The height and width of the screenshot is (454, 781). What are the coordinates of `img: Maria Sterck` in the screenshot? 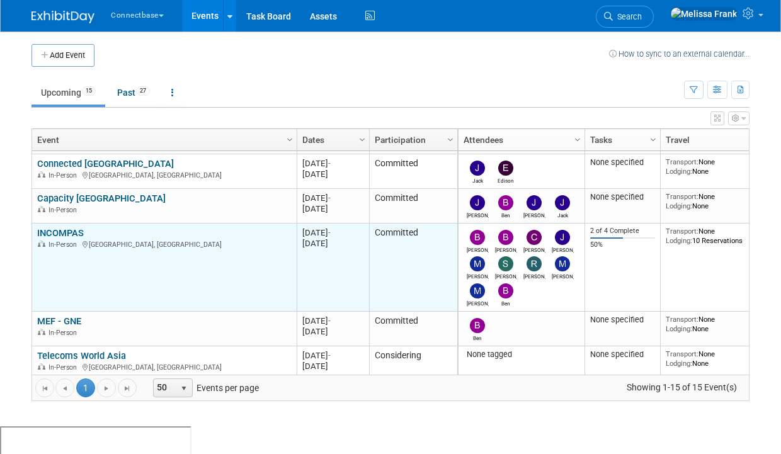 It's located at (477, 291).